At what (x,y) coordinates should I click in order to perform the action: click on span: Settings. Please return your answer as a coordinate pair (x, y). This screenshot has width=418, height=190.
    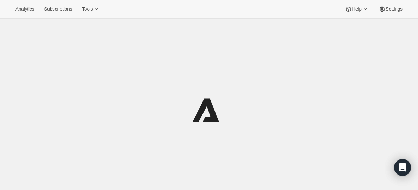
    Looking at the image, I should click on (394, 9).